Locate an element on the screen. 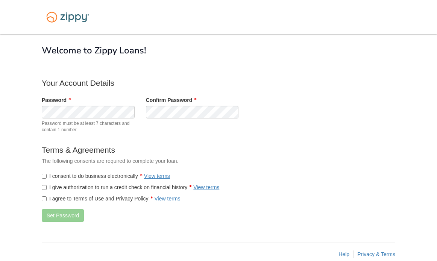 The width and height of the screenshot is (437, 261). a: Help is located at coordinates (344, 254).